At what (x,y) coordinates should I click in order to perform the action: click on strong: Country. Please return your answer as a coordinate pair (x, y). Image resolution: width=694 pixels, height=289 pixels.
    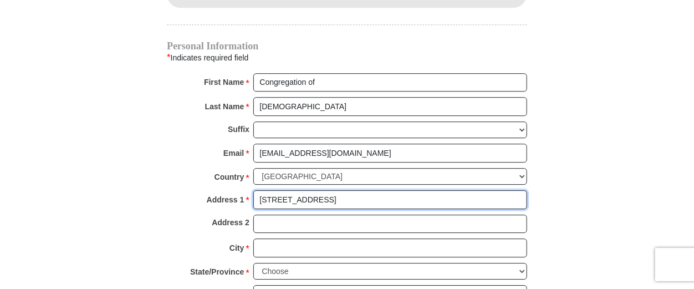
    Looking at the image, I should click on (229, 177).